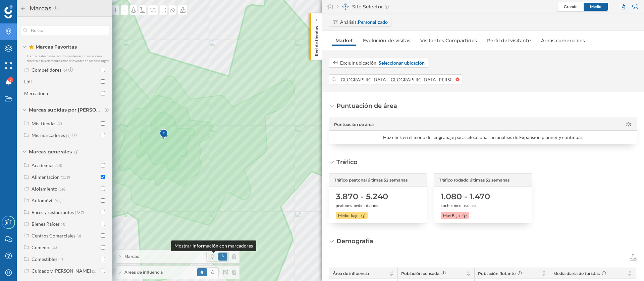  What do you see at coordinates (131, 257) in the screenshot?
I see `span: Marcas` at bounding box center [131, 257].